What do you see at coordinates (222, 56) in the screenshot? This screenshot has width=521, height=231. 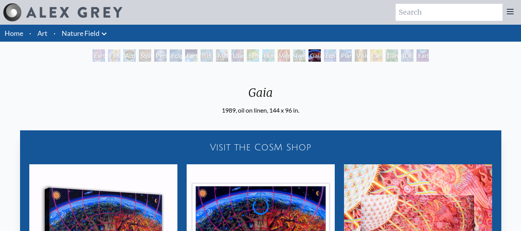 I see `div: Metamorphosis` at bounding box center [222, 56].